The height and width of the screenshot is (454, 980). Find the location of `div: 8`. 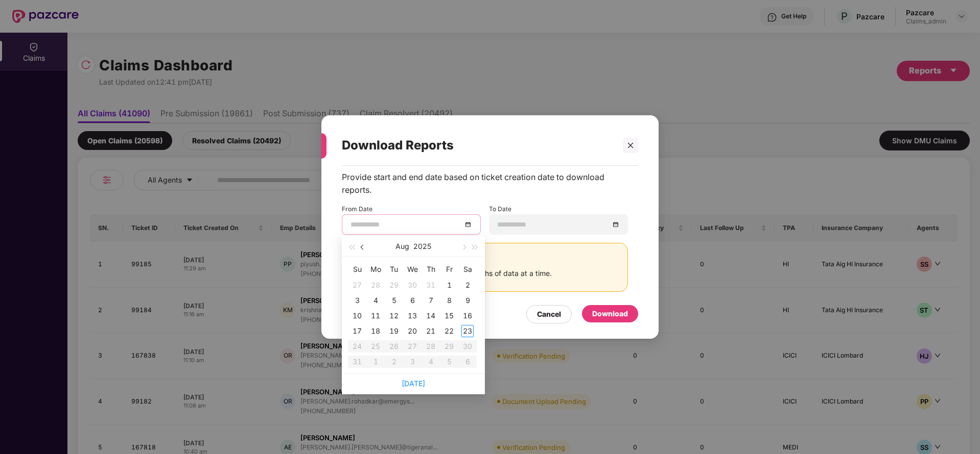

div: 8 is located at coordinates (449, 300).